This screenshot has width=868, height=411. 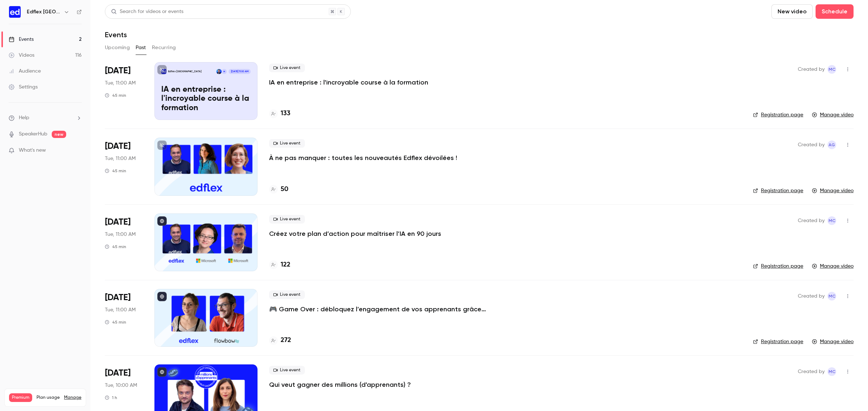 I want to click on div: Events, so click(x=21, y=40).